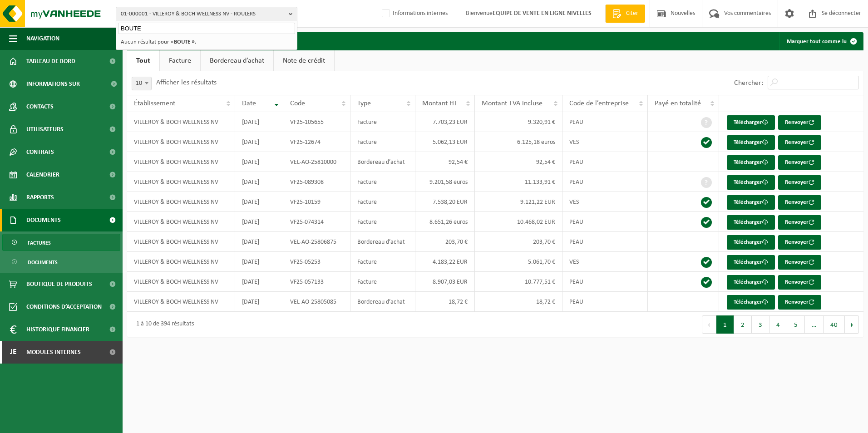  Describe the element at coordinates (64, 307) in the screenshot. I see `span: Conditions d’acceptation` at that location.